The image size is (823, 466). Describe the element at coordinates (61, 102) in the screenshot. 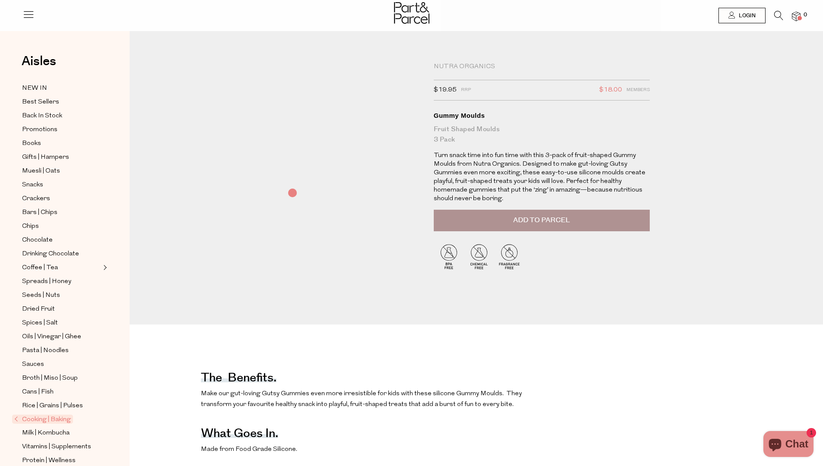

I see `a: Best Sellers` at that location.